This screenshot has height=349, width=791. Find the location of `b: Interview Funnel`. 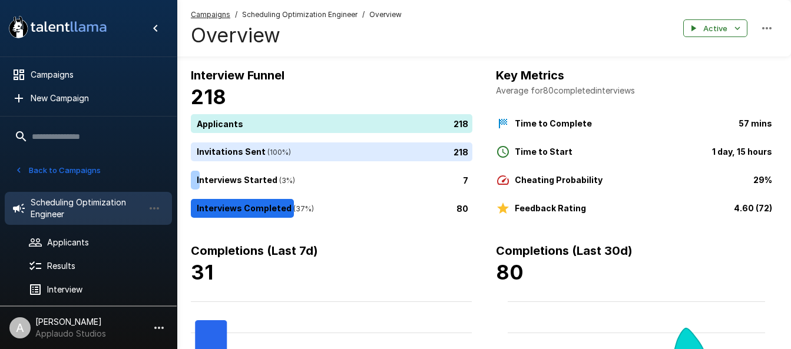

b: Interview Funnel is located at coordinates (237, 75).